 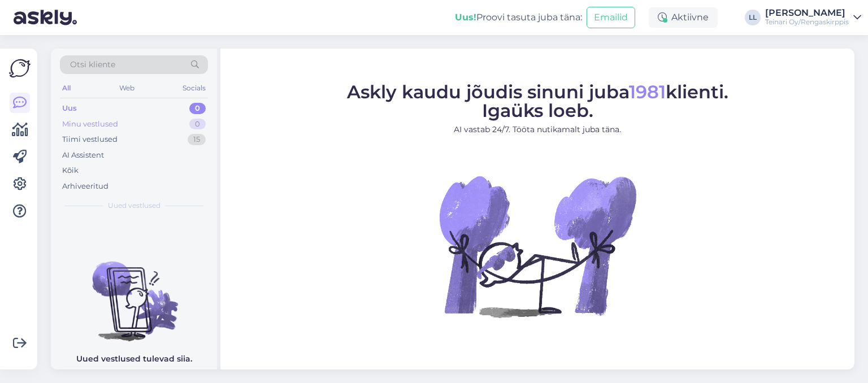 I want to click on div: AI Assistent, so click(x=83, y=155).